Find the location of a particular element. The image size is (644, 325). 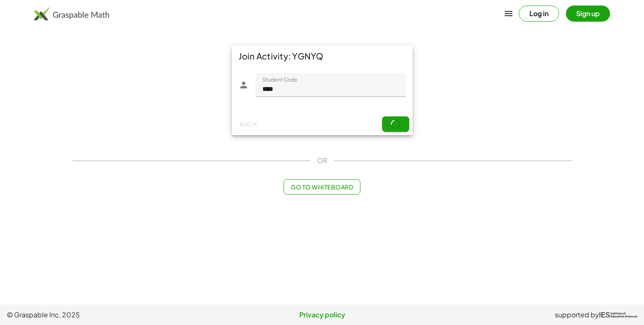

button: Go to Whiteboard is located at coordinates (322, 186).